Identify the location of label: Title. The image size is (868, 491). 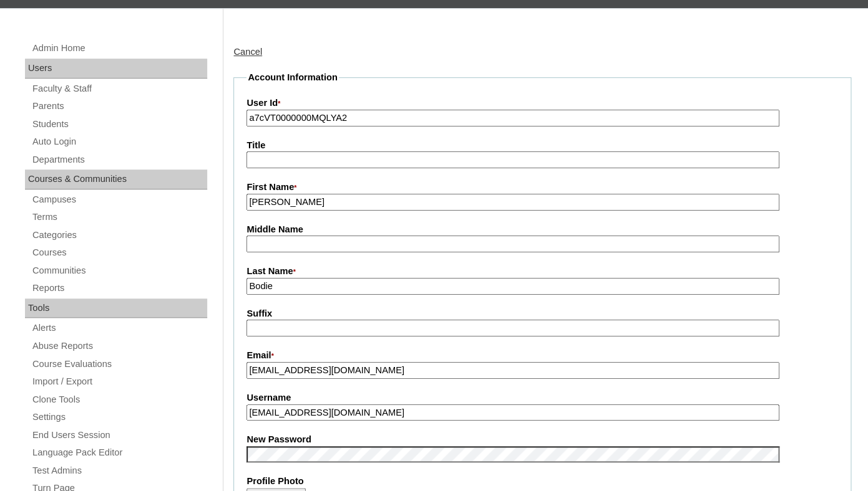
(543, 145).